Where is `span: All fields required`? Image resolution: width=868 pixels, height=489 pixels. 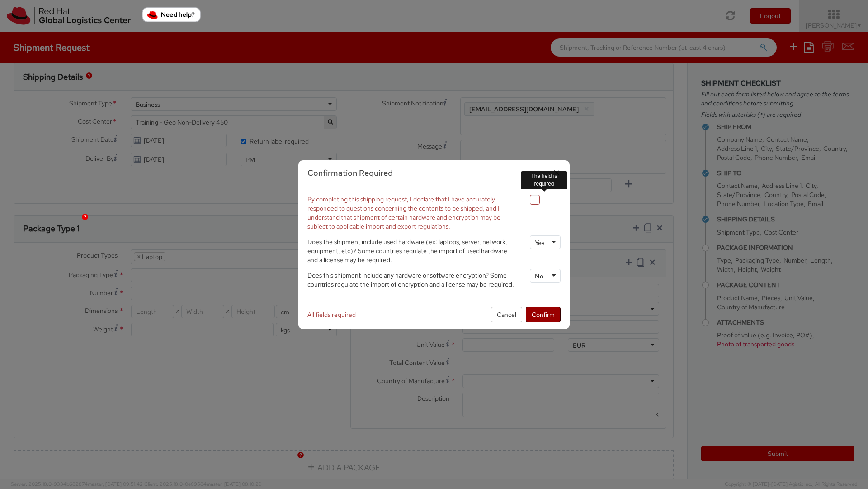
span: All fields required is located at coordinates (332, 314).